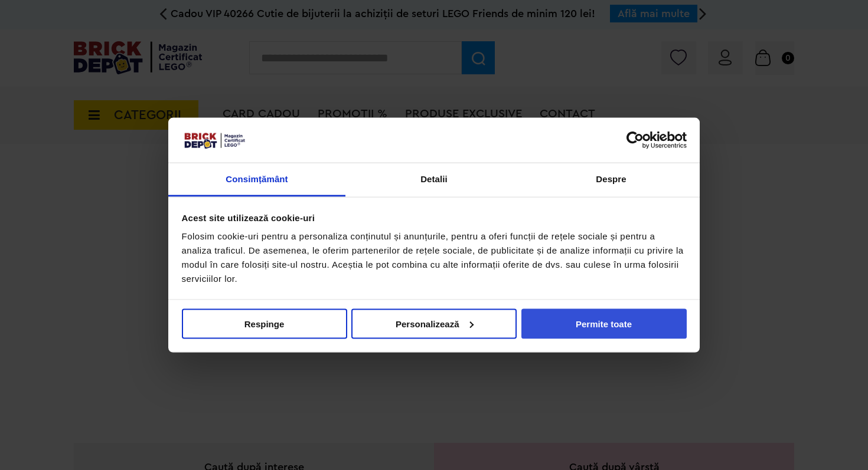 The image size is (868, 470). I want to click on button: Permite toate, so click(604, 324).